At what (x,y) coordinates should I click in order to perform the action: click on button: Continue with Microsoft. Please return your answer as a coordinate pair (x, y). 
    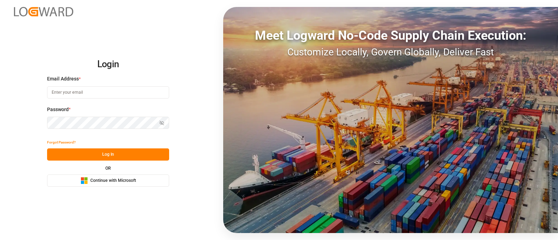
    Looking at the image, I should click on (108, 181).